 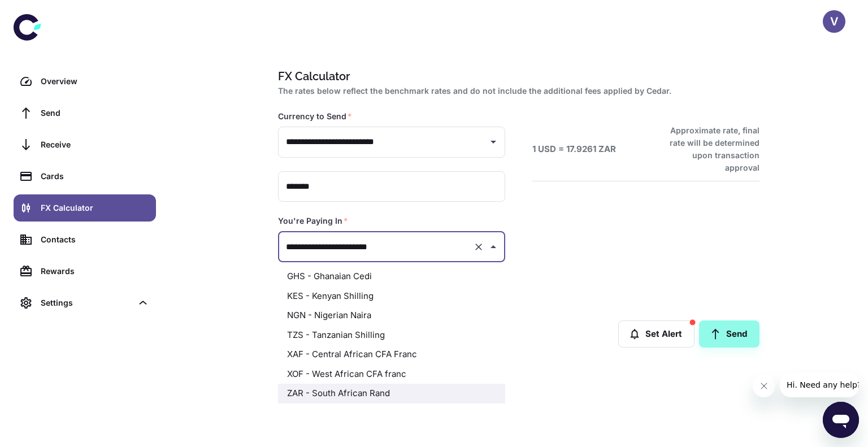 I want to click on div: Cards, so click(x=95, y=176).